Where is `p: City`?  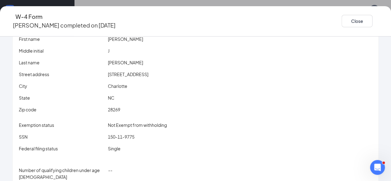 p: City is located at coordinates (62, 86).